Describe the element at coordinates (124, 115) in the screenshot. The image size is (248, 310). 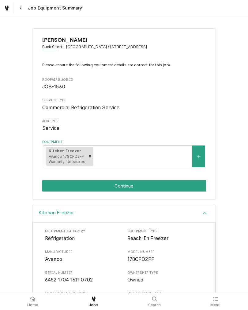
I see `div: Job Equipment Summary` at that location.